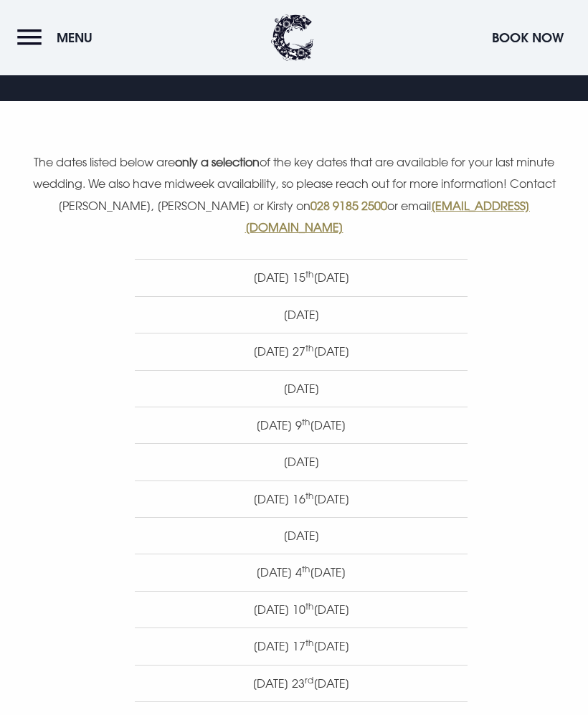 This screenshot has height=715, width=588. Describe the element at coordinates (309, 679) in the screenshot. I see `sup: rd` at that location.